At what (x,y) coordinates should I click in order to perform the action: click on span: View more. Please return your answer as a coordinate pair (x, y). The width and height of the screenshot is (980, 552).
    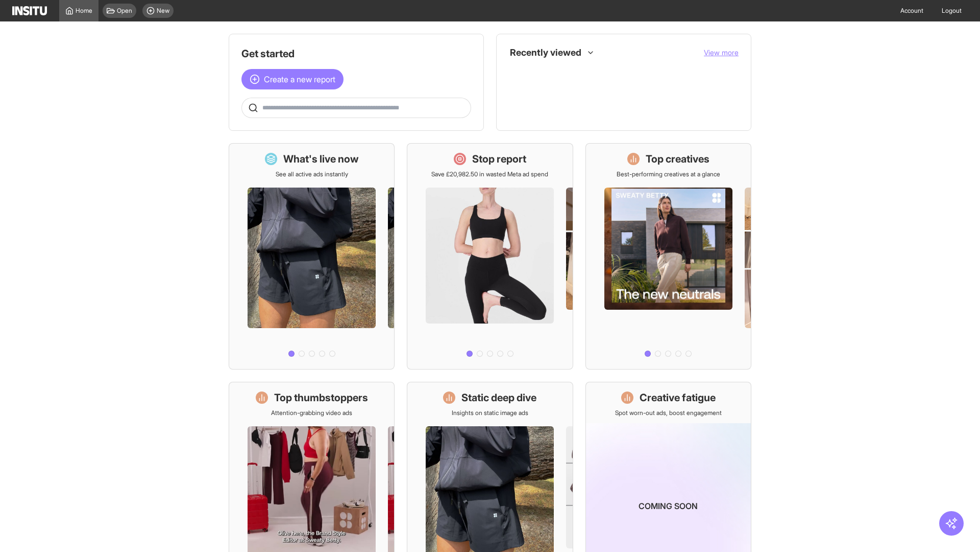
    Looking at the image, I should click on (721, 52).